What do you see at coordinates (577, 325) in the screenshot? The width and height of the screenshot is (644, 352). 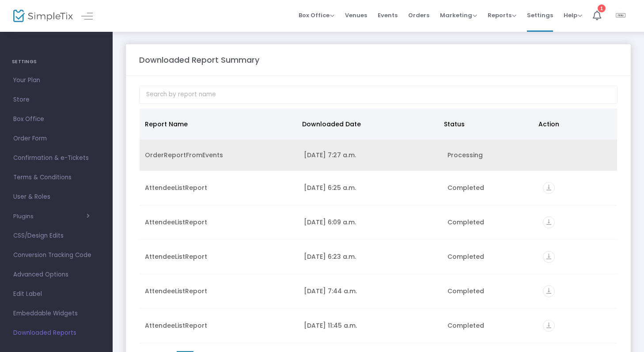 I see `div: https://go.SimpleTix.com/zk14l` at bounding box center [577, 325].